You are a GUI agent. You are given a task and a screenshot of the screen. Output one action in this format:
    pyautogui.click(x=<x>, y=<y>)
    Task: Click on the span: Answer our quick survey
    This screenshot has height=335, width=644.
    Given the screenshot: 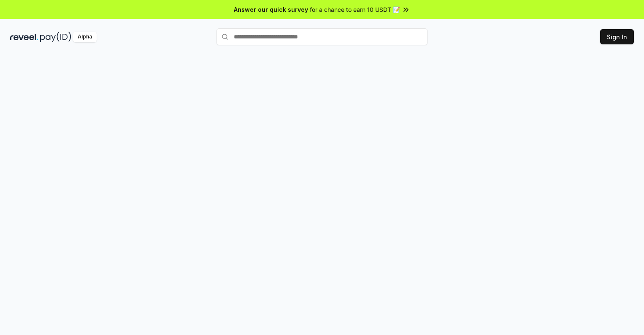 What is the action you would take?
    pyautogui.click(x=271, y=9)
    